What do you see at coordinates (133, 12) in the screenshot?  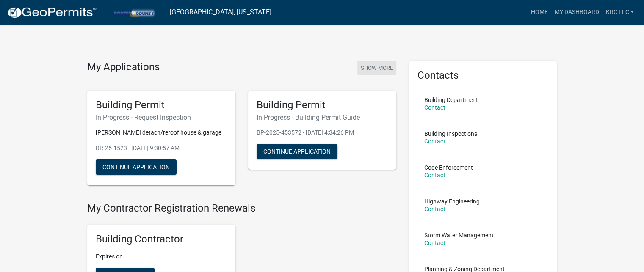 I see `img: Porter County, Indiana` at bounding box center [133, 12].